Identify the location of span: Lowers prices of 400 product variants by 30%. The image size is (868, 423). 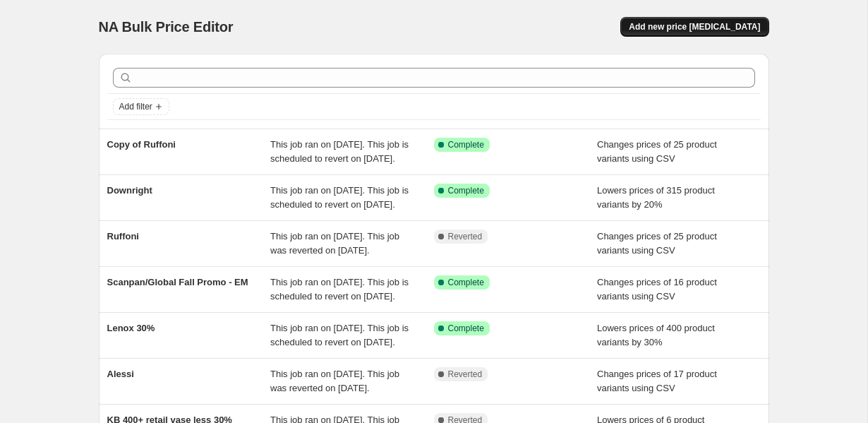
(656, 334).